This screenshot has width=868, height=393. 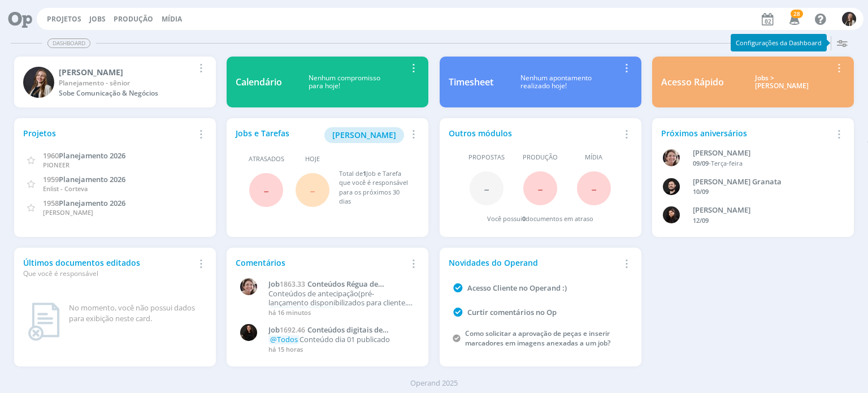 I want to click on div: Nenhum apontamento realizado hoje!, so click(x=556, y=82).